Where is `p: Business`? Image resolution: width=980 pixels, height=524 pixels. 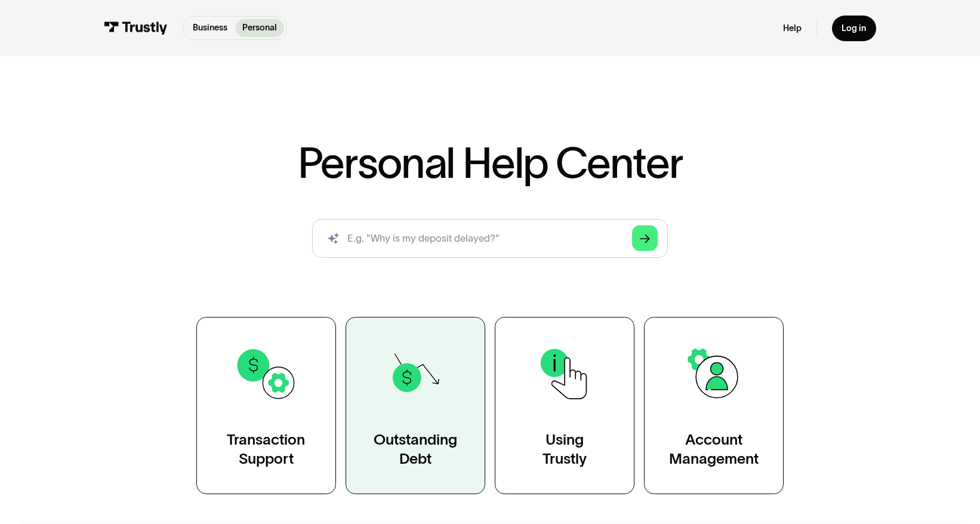
p: Business is located at coordinates (210, 28).